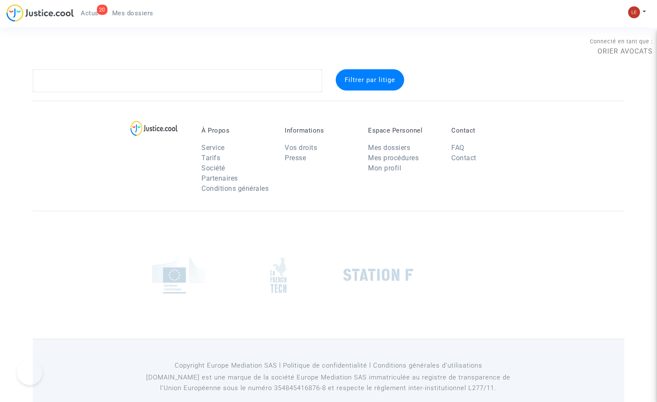  Describe the element at coordinates (40, 13) in the screenshot. I see `img: jc-logo.svg` at that location.